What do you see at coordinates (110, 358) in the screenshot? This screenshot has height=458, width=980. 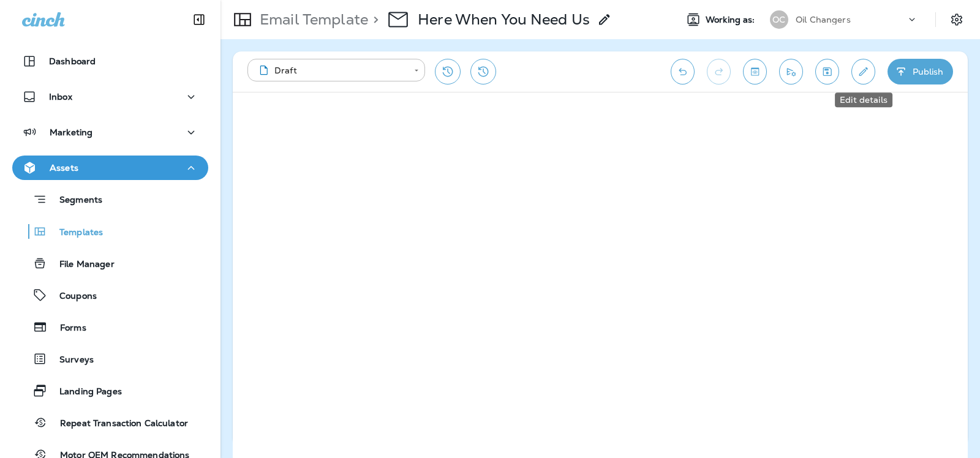 I see `button: Surveys` at bounding box center [110, 358].